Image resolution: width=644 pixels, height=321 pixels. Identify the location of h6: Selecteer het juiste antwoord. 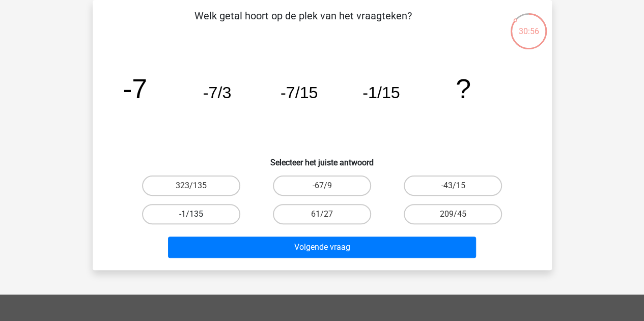
(323, 158).